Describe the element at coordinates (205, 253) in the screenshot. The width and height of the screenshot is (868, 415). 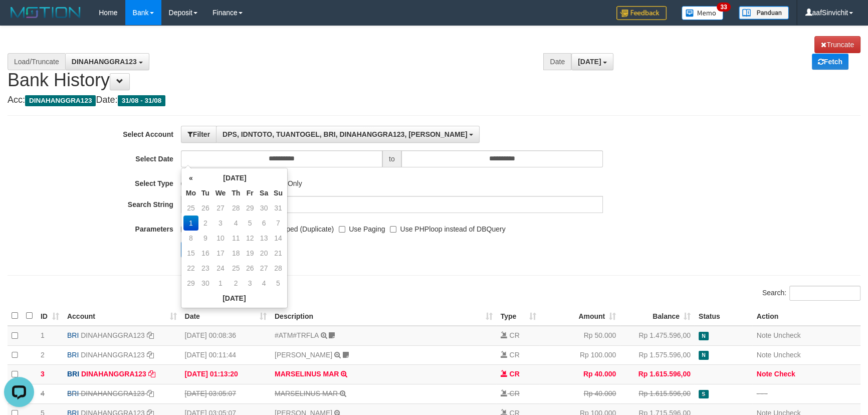
I see `td: 16` at that location.